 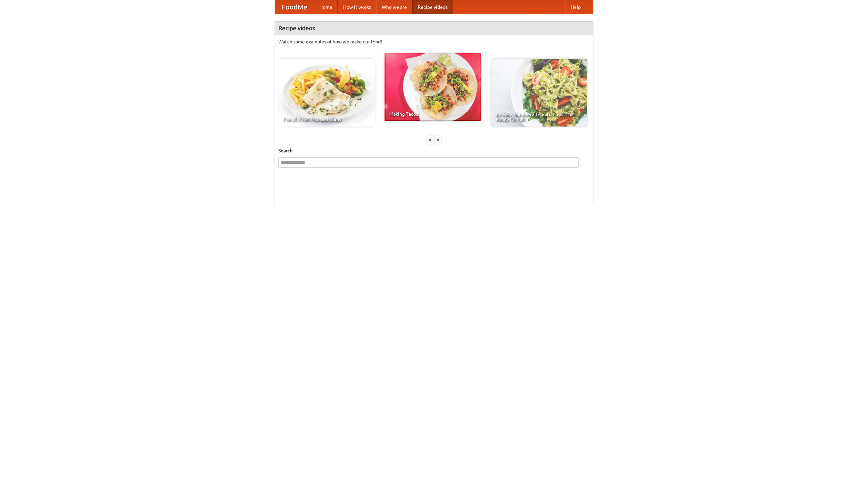 I want to click on a: Home, so click(x=326, y=7).